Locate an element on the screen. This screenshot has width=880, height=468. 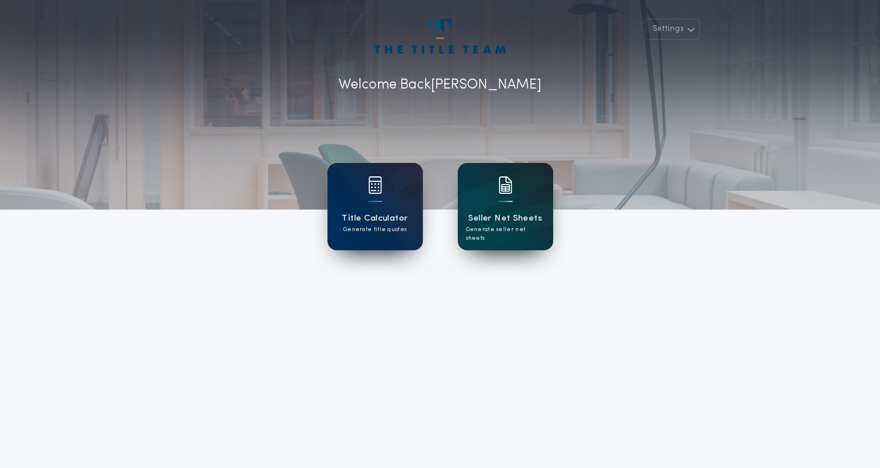
button: Settings is located at coordinates (673, 29).